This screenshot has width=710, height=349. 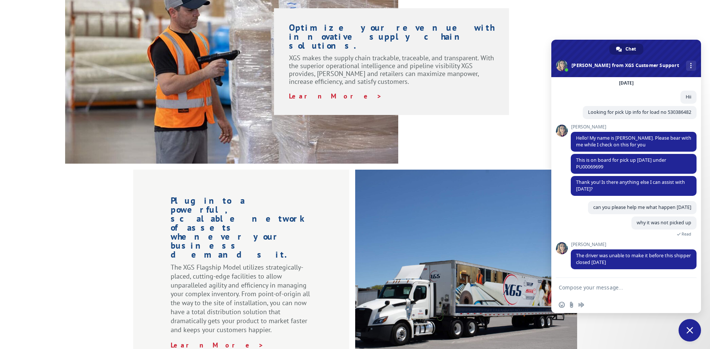 What do you see at coordinates (640, 112) in the screenshot?
I see `span: Looking for pick Up info for load no 530386482` at bounding box center [640, 112].